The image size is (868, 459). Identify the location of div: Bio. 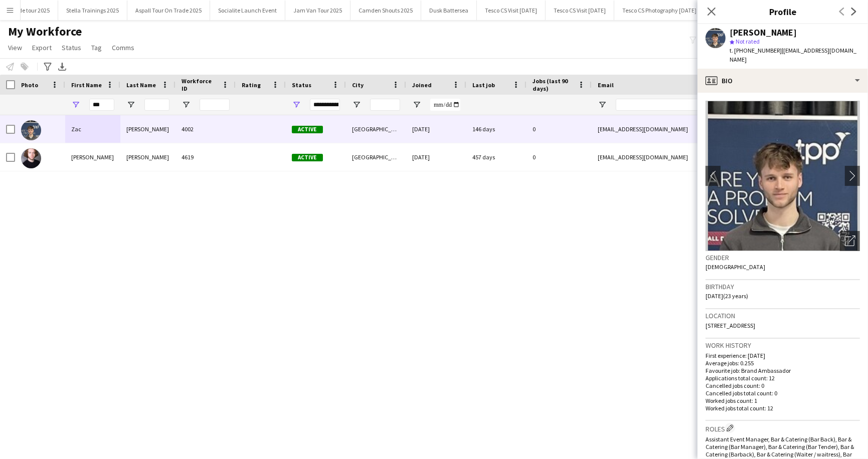
(783, 81).